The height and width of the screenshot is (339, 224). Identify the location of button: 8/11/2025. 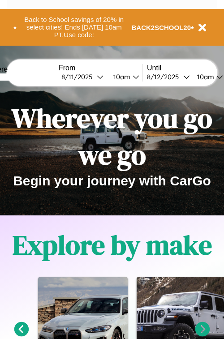
(82, 77).